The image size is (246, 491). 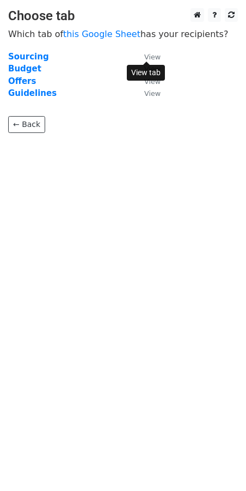 I want to click on strong: Guidelines, so click(x=32, y=93).